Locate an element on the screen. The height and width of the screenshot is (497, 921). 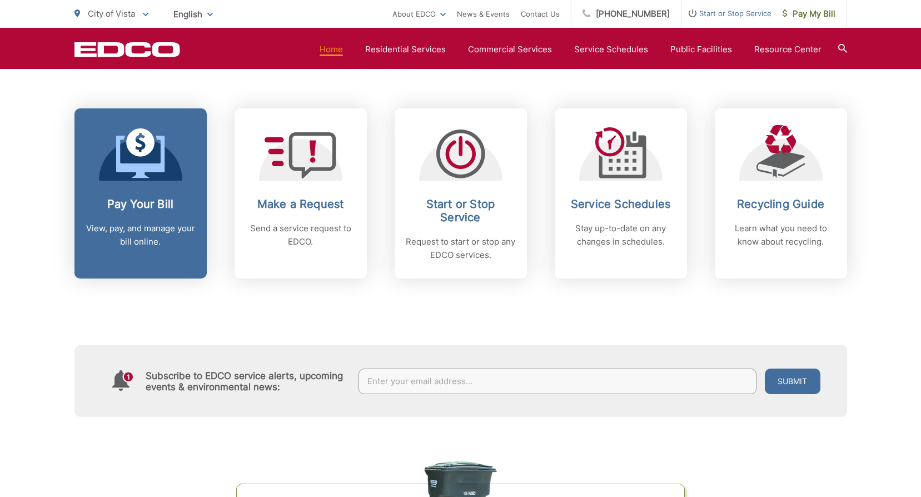
span: Pay My Bill is located at coordinates (808, 14).